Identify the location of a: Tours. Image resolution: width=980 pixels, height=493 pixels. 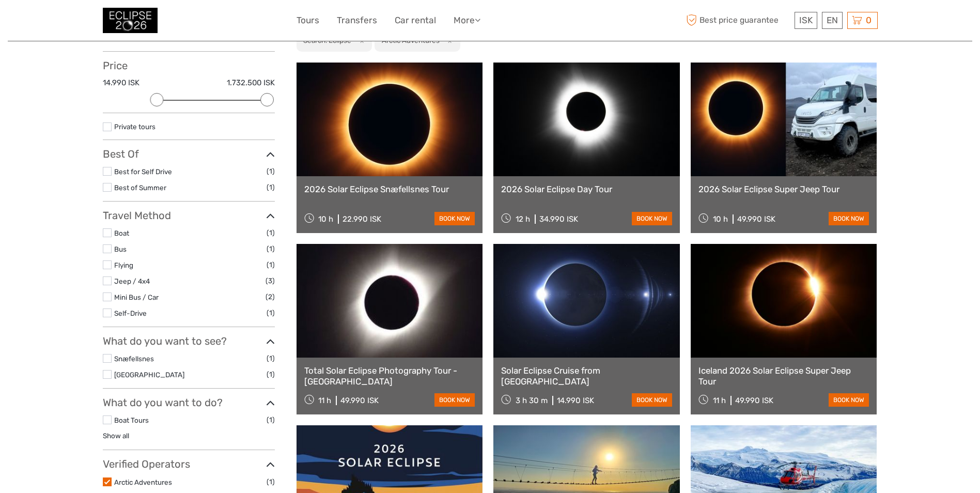
(308, 20).